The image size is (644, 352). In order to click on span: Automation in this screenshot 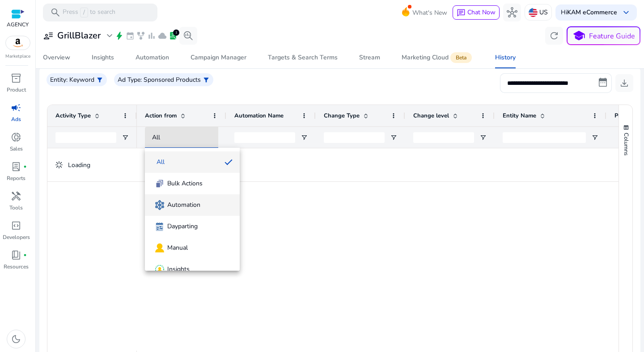, I will do `click(184, 205)`.